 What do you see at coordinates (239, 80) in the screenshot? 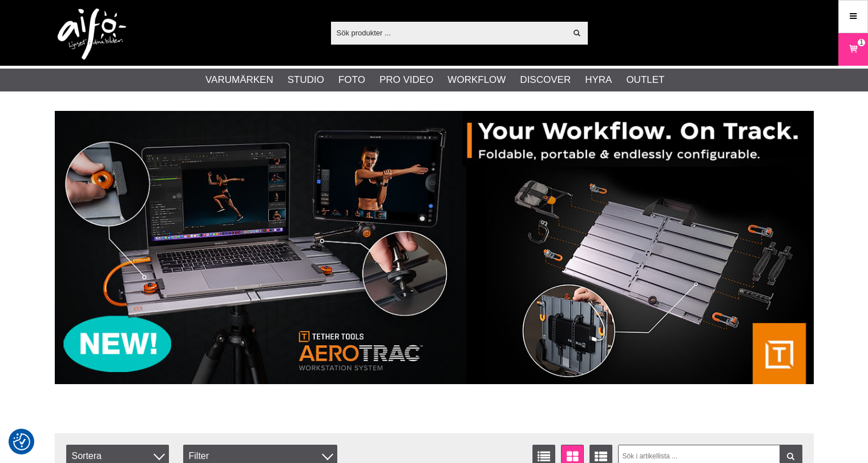
I see `a: Varumärken` at bounding box center [239, 80].